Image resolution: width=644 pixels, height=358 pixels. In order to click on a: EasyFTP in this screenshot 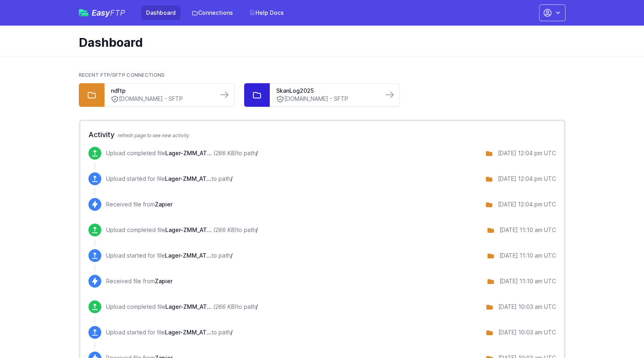, I will do `click(102, 13)`.